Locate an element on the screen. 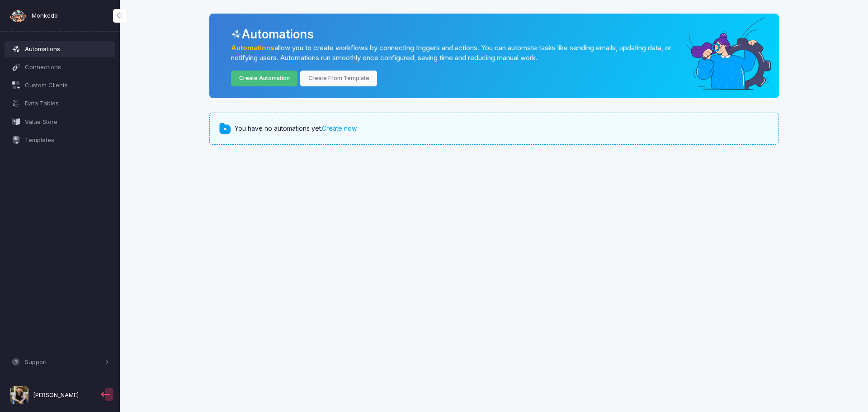 The width and height of the screenshot is (868, 412). button: Support is located at coordinates (60, 363).